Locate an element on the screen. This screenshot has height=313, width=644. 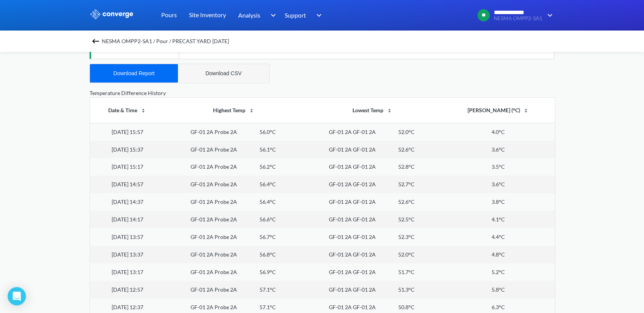
th: Highest Temp is located at coordinates (233, 110).